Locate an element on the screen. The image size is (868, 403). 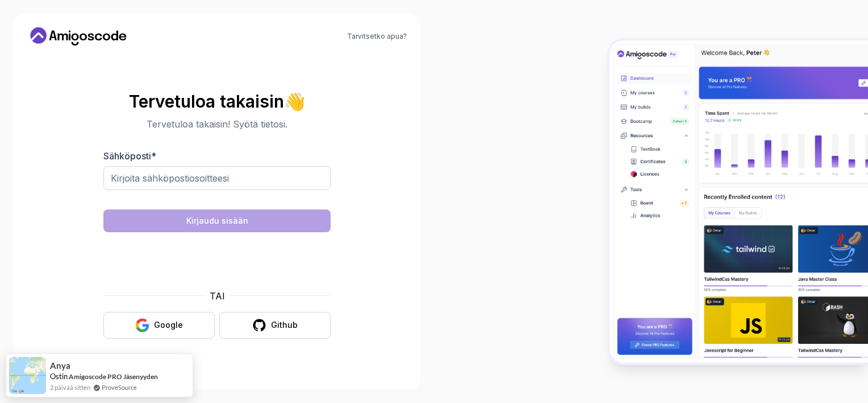
p: Tervetuloa takaisin! Syötä tietosi. is located at coordinates (217, 124).